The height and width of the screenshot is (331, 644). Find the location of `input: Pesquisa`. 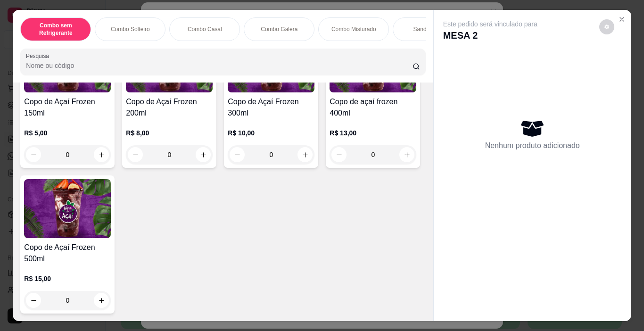

input: Pesquisa is located at coordinates (219, 65).